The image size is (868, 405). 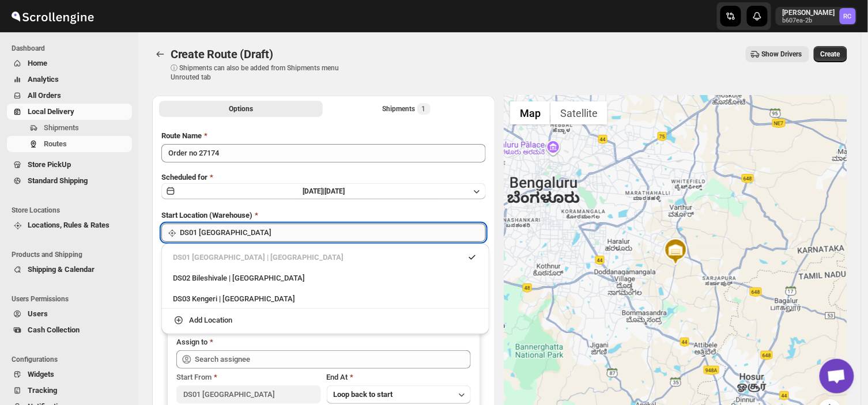 I want to click on span: Locations, Rules & Rates, so click(x=68, y=224).